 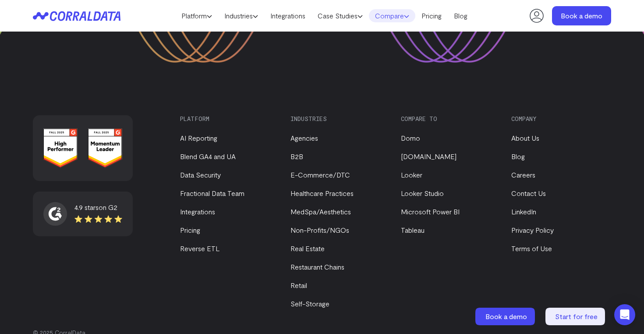 What do you see at coordinates (317, 267) in the screenshot?
I see `a: Restaurant Chains` at bounding box center [317, 267].